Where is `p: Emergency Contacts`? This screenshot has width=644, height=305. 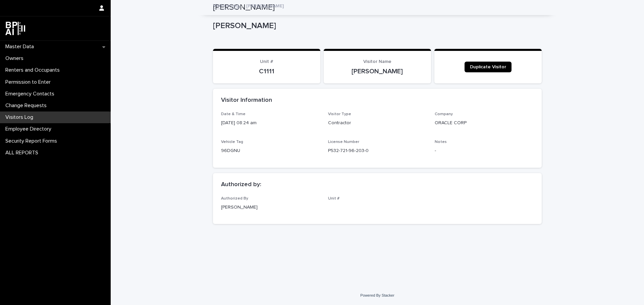 p: Emergency Contacts is located at coordinates (31, 94).